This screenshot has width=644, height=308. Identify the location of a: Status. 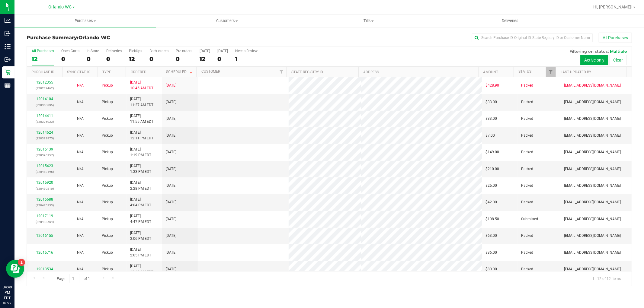
(525, 72).